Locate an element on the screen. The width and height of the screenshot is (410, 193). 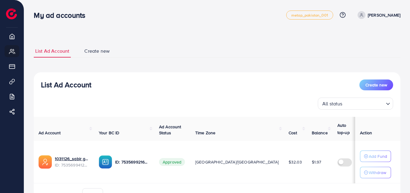
span: $32.03 is located at coordinates (295, 162).